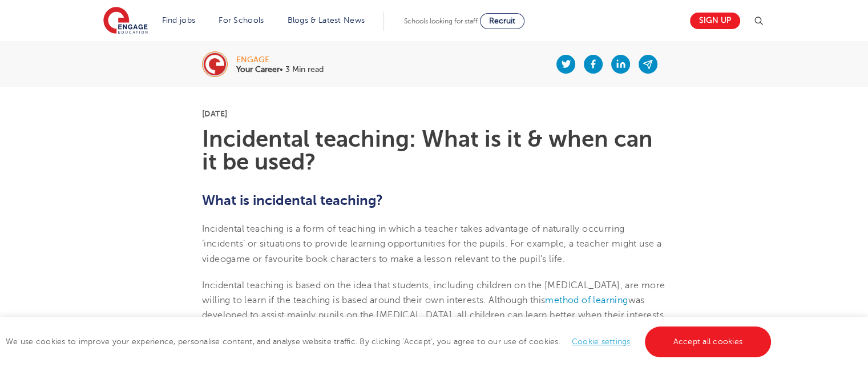  What do you see at coordinates (434, 150) in the screenshot?
I see `h1: Incidental teaching: What is it & when can it be used?` at bounding box center [434, 150].